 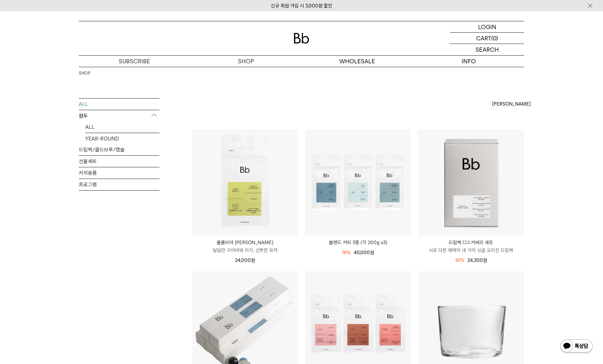 I want to click on p: INFO, so click(x=468, y=61).